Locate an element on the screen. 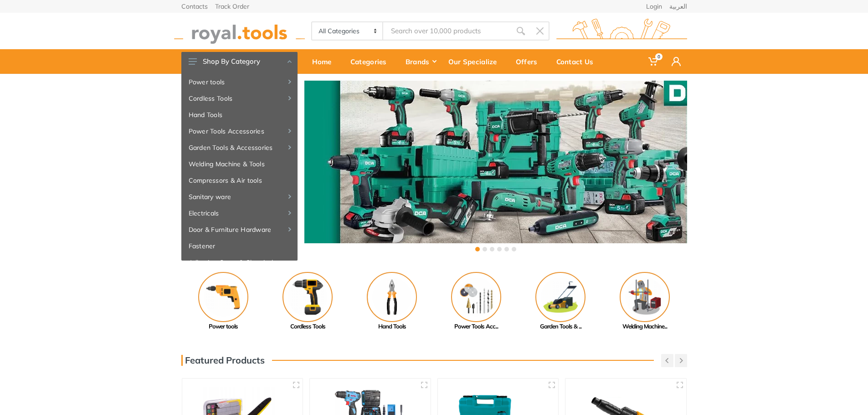 The height and width of the screenshot is (415, 868). img: Royal - Welding Machine & Tools is located at coordinates (645, 297).